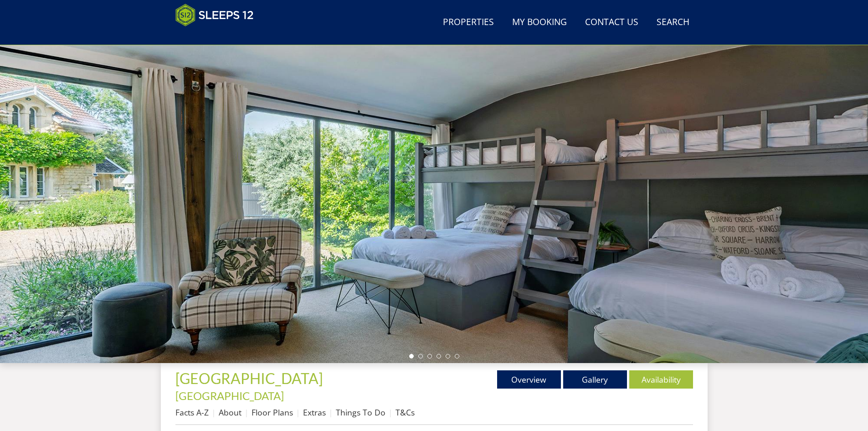  I want to click on a: Contact Us, so click(612, 23).